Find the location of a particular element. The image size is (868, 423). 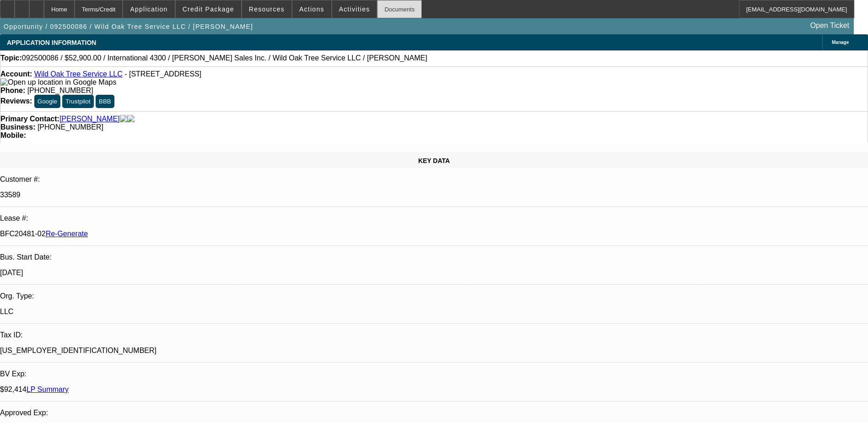

a: Re-Generate is located at coordinates (66, 233).